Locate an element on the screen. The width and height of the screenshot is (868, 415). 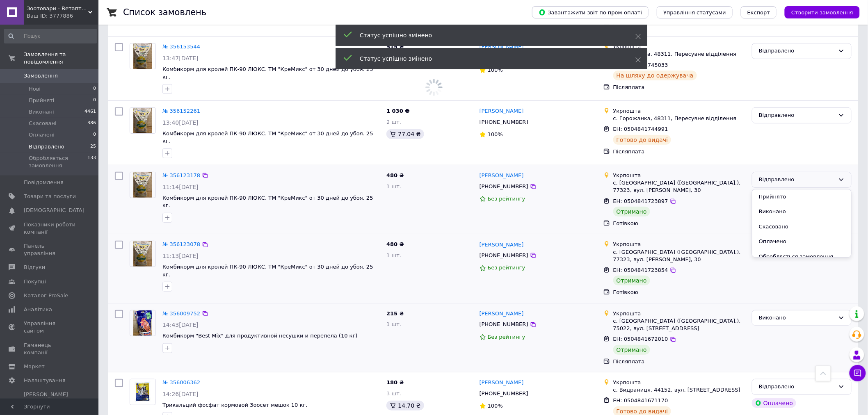
span: 25 is located at coordinates (94, 147).